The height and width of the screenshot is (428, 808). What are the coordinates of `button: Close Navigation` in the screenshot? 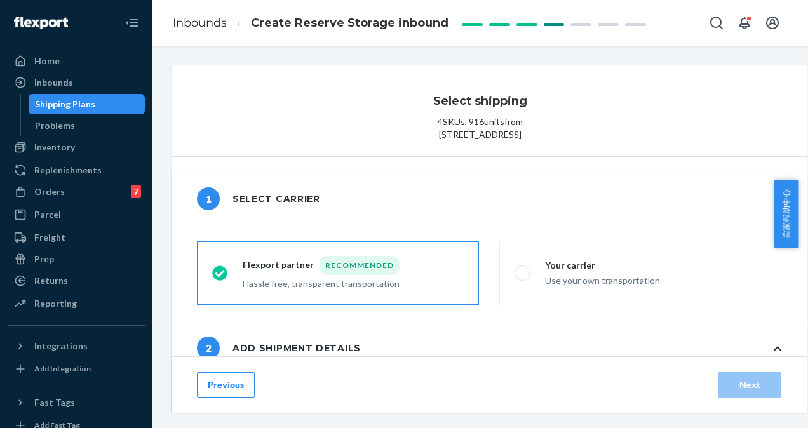 It's located at (132, 23).